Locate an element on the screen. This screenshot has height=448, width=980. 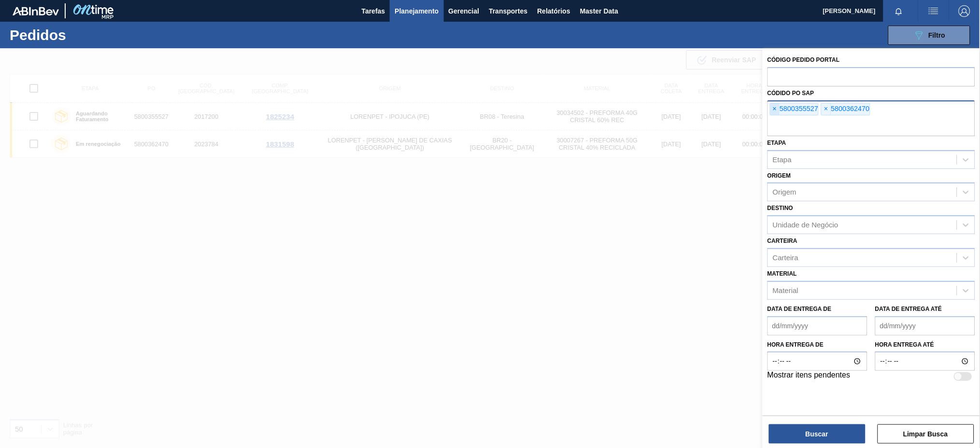
div: Etapa is located at coordinates (782, 159).